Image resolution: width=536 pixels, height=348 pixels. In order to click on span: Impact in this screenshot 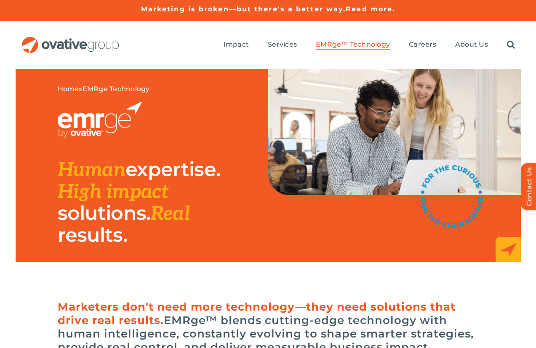, I will do `click(236, 45)`.